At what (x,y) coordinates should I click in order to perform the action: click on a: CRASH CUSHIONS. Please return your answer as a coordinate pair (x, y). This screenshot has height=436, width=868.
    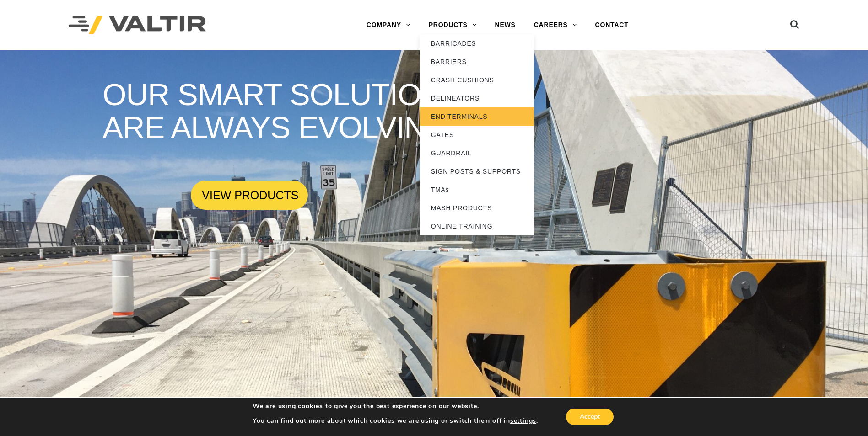
    Looking at the image, I should click on (476, 80).